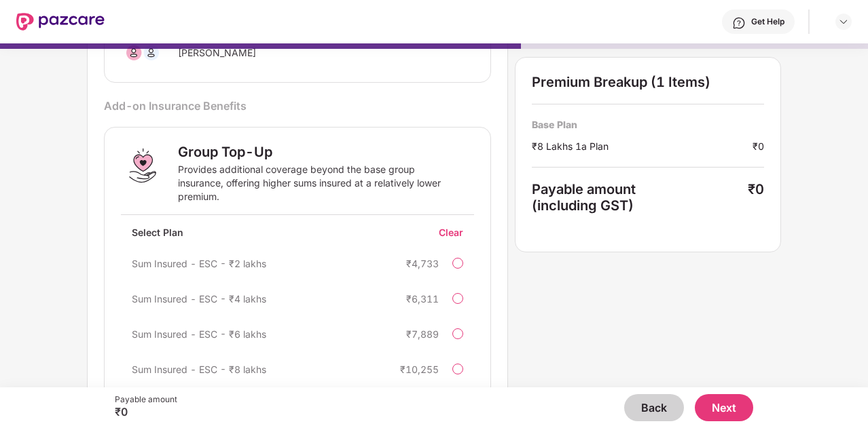 Image resolution: width=868 pixels, height=428 pixels. Describe the element at coordinates (61, 22) in the screenshot. I see `img: New Pazcare Logo` at that location.